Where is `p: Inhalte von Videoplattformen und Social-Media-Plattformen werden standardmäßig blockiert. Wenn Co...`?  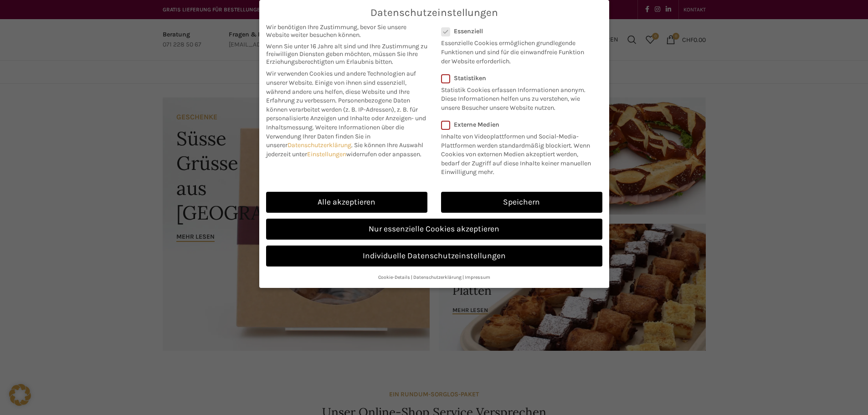
p: Inhalte von Videoplattformen und Social-Media-Plattformen werden standardmäßig blockiert. Wenn Co... is located at coordinates (518, 153).